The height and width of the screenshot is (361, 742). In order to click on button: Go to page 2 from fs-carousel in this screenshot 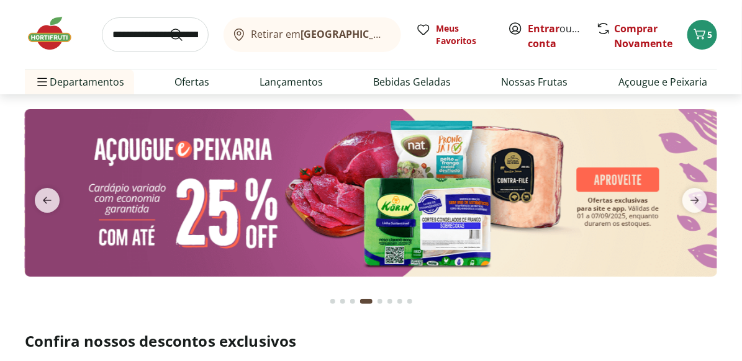, I will do `click(343, 302)`.